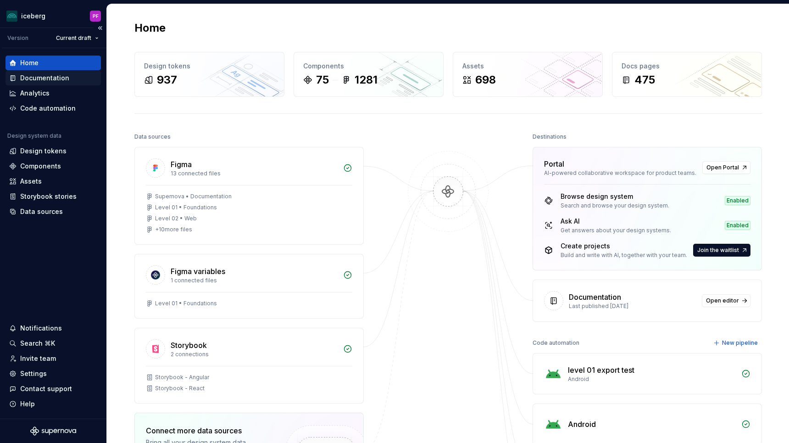  Describe the element at coordinates (193, 196) in the screenshot. I see `div: Supernova • Documentation` at that location.